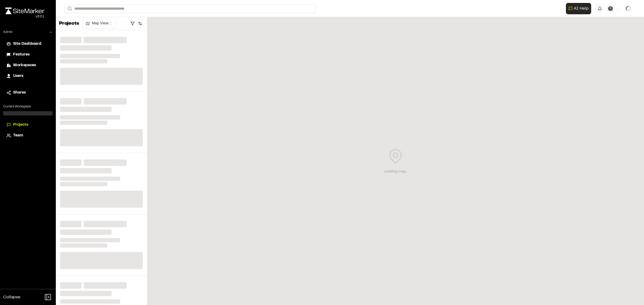 The width and height of the screenshot is (644, 305). I want to click on div: Loading map..., so click(396, 172).